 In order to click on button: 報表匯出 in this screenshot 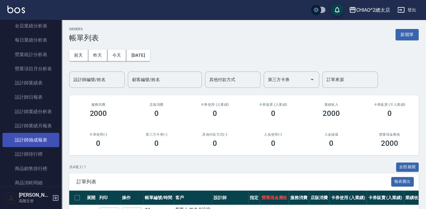, I will do `click(403, 182)`.